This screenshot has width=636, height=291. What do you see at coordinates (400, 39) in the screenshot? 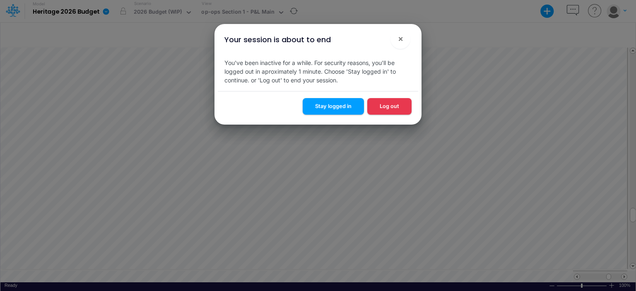
I see `button: Close` at bounding box center [400, 39].